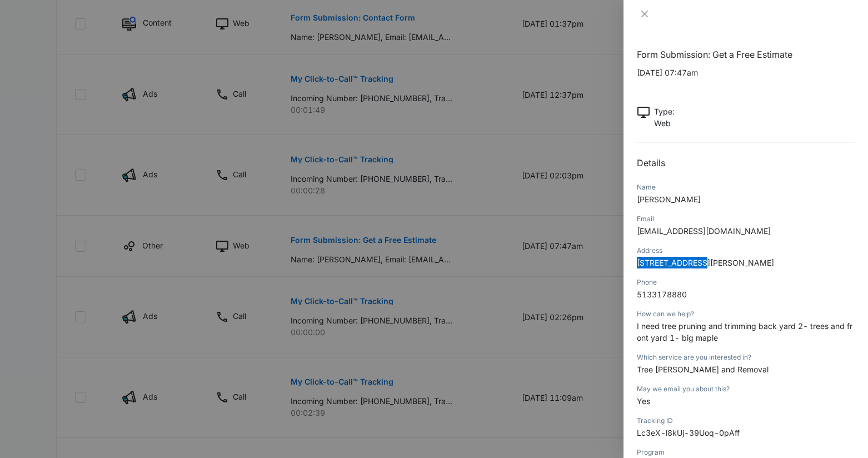 The width and height of the screenshot is (868, 458). What do you see at coordinates (645, 14) in the screenshot?
I see `span: close` at bounding box center [645, 14].